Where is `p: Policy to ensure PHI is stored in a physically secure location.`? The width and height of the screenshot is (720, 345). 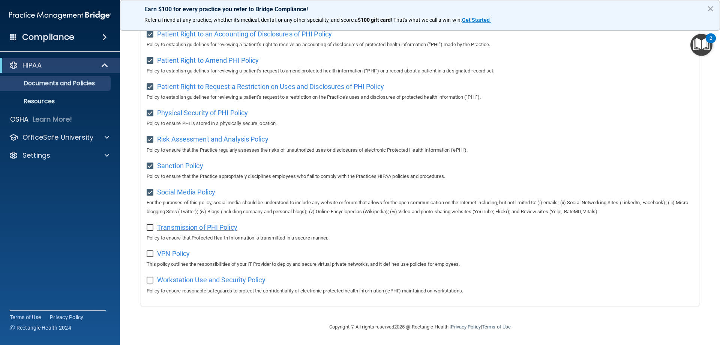
p: Policy to ensure PHI is stored in a physically secure location. is located at coordinates (420, 123).